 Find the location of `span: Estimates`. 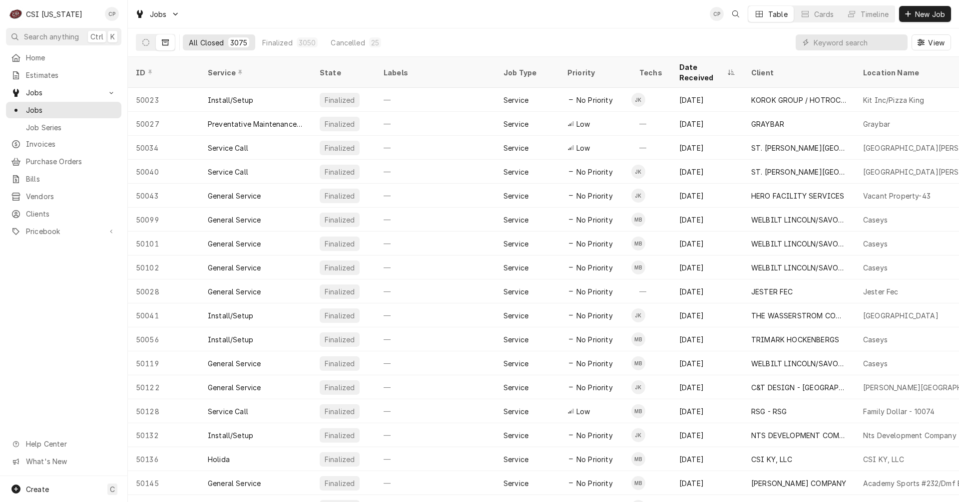

span: Estimates is located at coordinates (71, 75).